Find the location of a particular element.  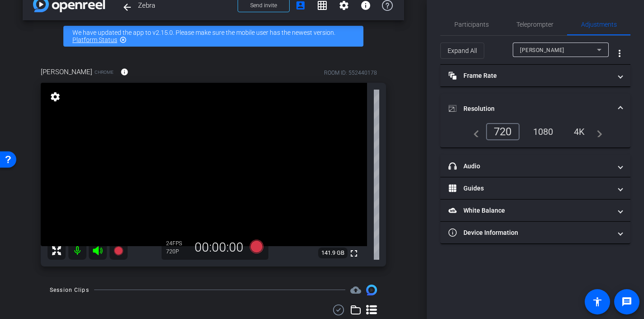

div: 1080 is located at coordinates (543, 132).